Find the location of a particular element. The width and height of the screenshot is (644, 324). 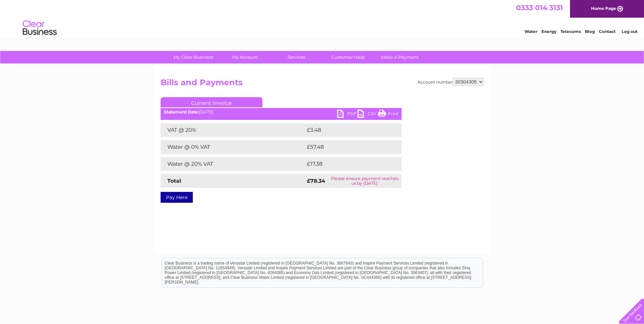

a: My Account is located at coordinates (245, 57).